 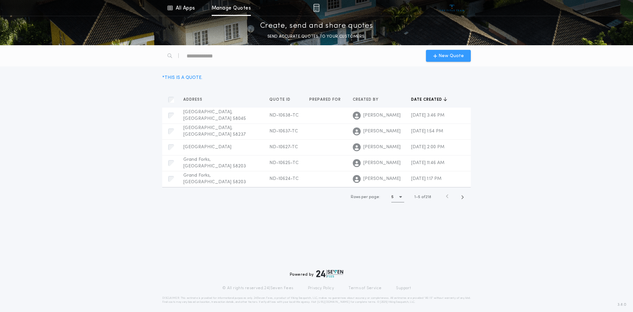 What do you see at coordinates (368, 100) in the screenshot?
I see `button: Created by` at bounding box center [368, 100].